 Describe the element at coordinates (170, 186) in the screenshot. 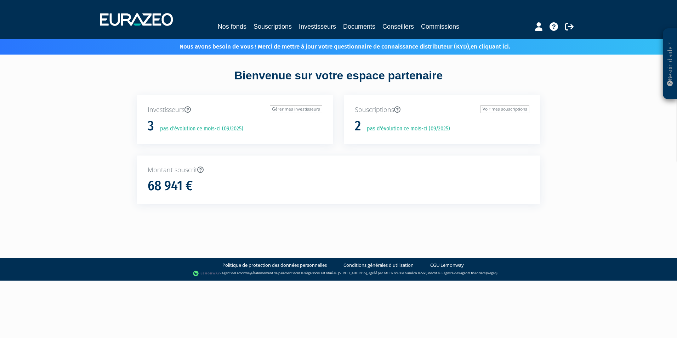

I see `h1: 68 941 €` at that location.